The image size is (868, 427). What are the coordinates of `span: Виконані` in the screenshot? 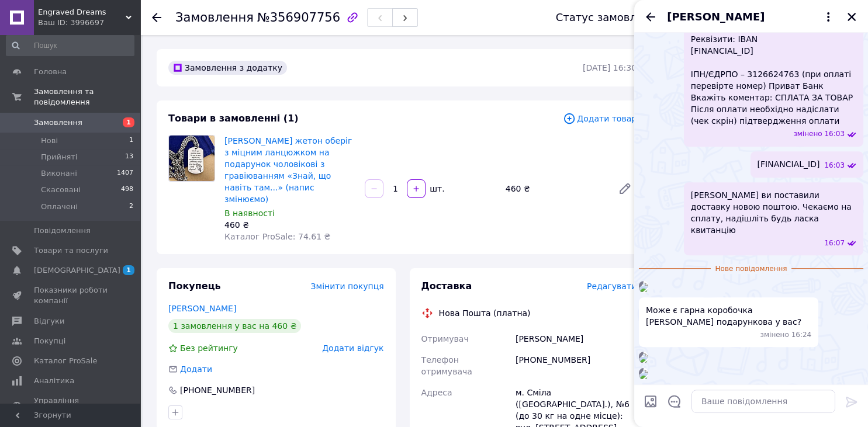 It's located at (59, 173).